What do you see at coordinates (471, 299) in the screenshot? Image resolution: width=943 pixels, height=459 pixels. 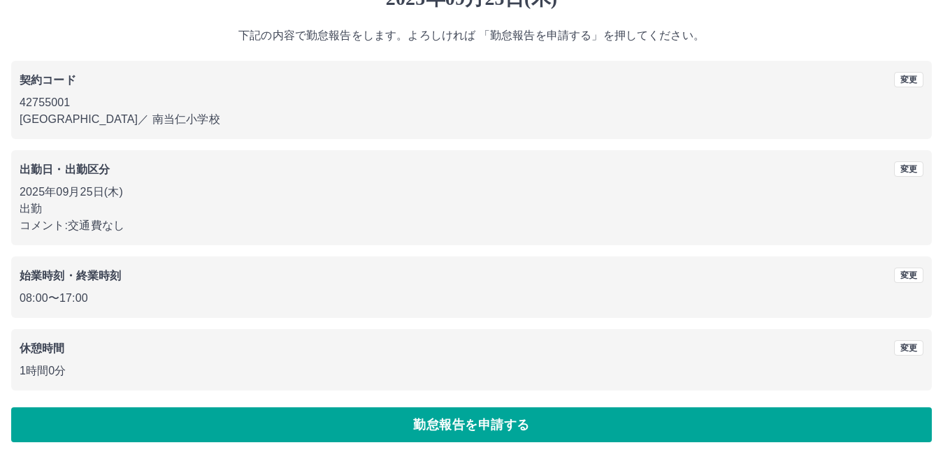 I see `p: 08:00 〜 17:00` at bounding box center [471, 299].